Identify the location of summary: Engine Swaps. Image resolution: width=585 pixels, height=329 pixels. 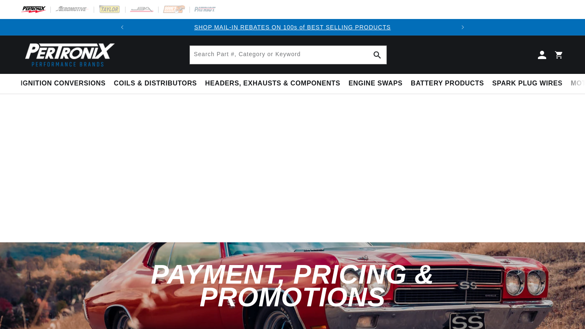
(375, 83).